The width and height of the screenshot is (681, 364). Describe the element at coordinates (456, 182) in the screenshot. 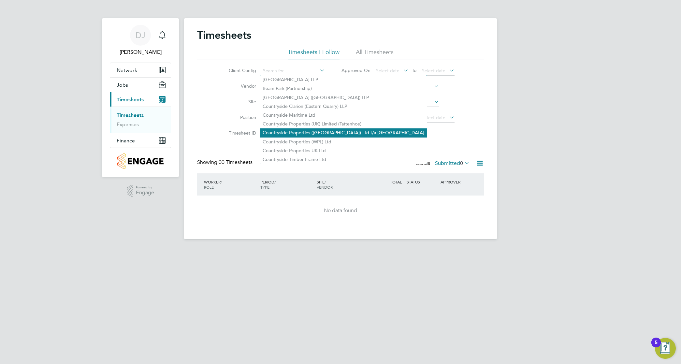

I see `div: APPROVER` at that location.